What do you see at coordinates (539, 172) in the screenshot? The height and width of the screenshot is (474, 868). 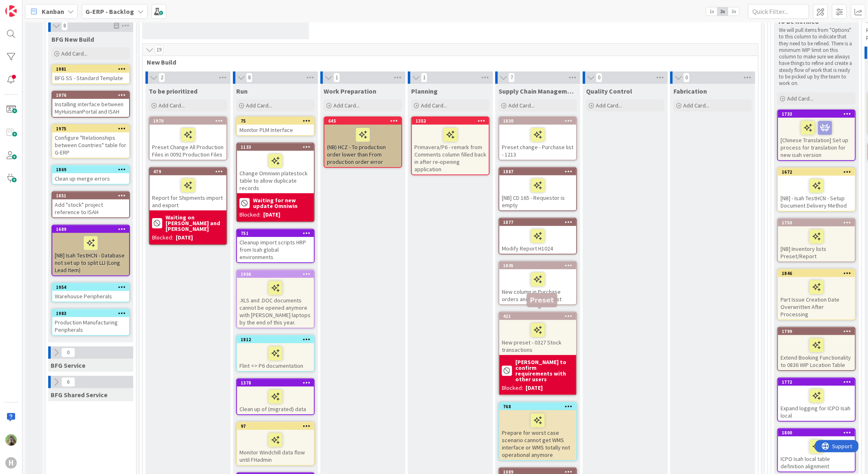 I see `div: 1887` at bounding box center [539, 172].